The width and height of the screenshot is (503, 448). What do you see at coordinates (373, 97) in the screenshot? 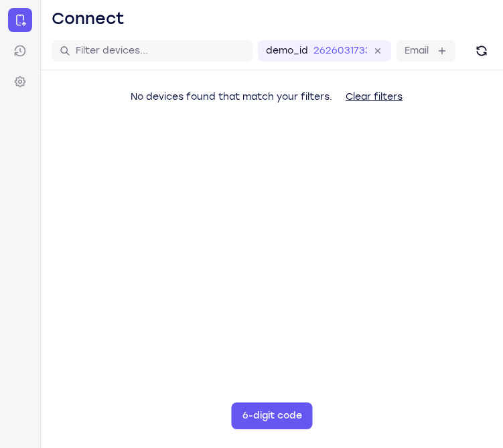
I see `button: Clear filters` at bounding box center [373, 97].